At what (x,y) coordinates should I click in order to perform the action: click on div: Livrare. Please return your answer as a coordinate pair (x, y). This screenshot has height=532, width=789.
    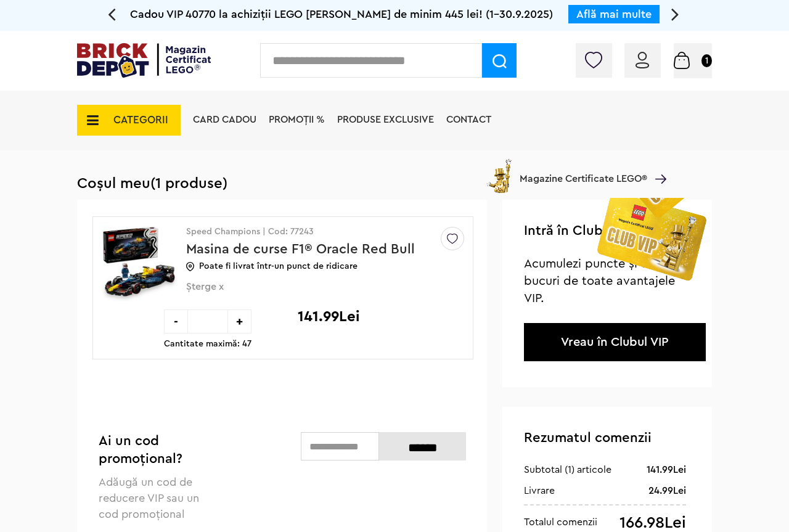
    Looking at the image, I should click on (540, 491).